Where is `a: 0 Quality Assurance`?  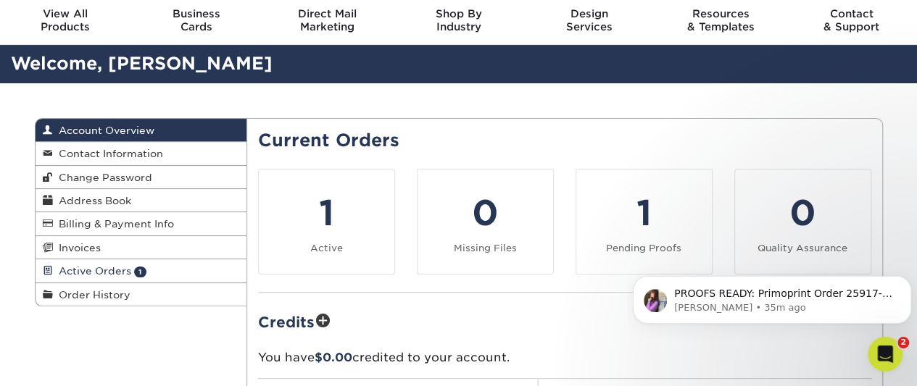
a: 0 Quality Assurance is located at coordinates (802, 222).